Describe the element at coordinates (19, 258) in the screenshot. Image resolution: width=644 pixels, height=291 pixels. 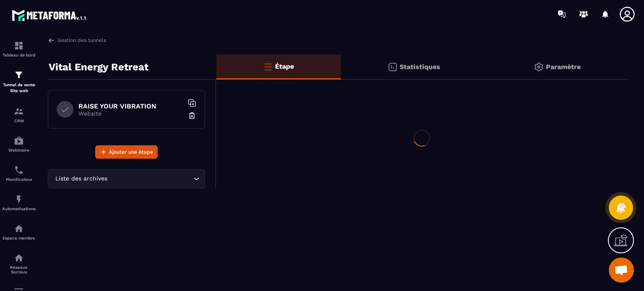
I see `img: social-network` at that location.